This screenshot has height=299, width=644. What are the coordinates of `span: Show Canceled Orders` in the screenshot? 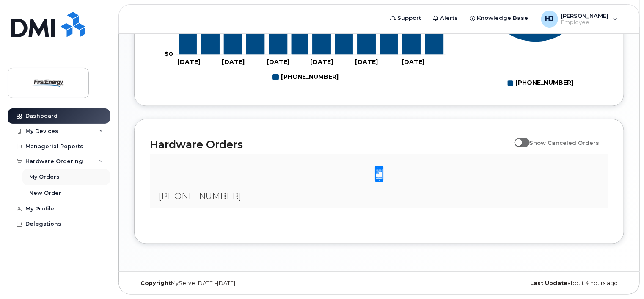 It's located at (564, 143).